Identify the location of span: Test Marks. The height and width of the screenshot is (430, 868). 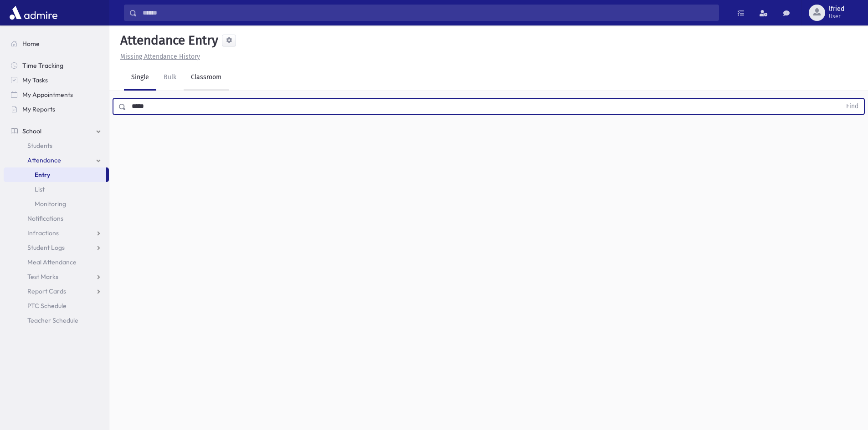
(43, 277).